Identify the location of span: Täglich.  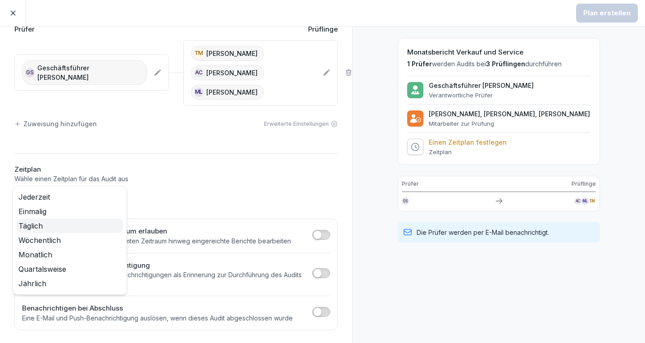
(31, 225).